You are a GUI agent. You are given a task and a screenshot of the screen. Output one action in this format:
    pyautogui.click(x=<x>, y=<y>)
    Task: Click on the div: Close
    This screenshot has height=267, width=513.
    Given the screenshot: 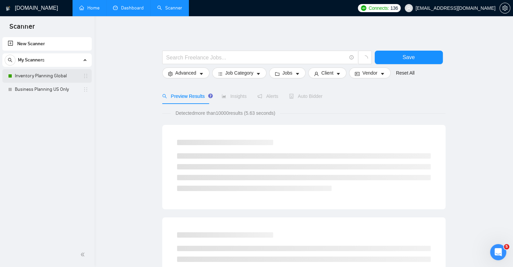 What is the action you would take?
    pyautogui.click(x=122, y=17)
    